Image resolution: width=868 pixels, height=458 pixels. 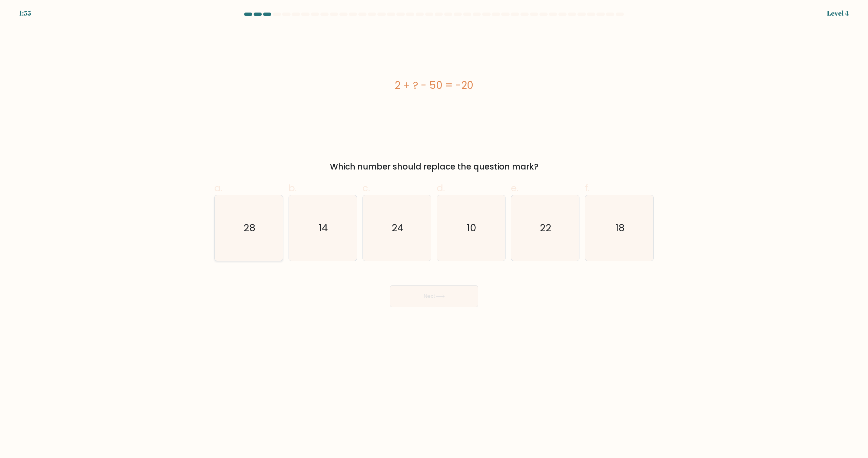 What do you see at coordinates (218, 188) in the screenshot?
I see `span: a.` at bounding box center [218, 188].